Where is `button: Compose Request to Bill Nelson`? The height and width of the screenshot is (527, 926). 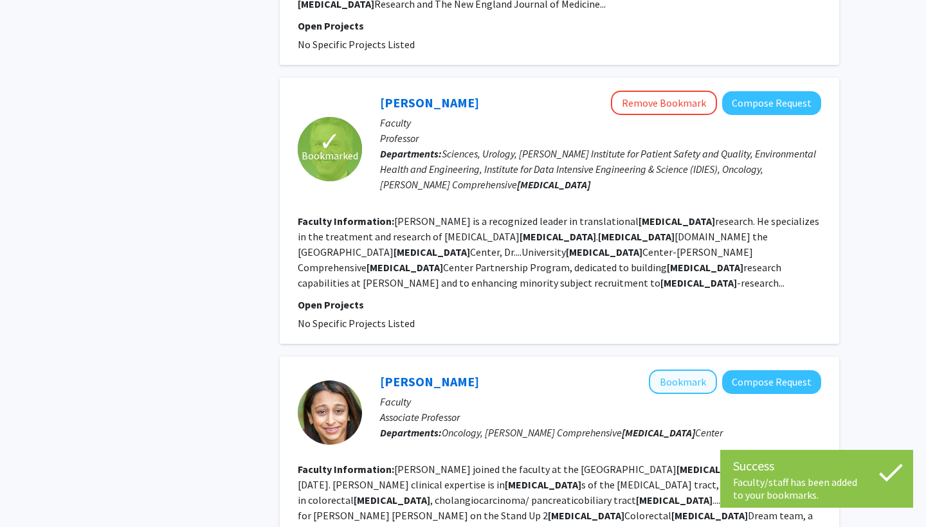
button: Compose Request to Bill Nelson is located at coordinates (771, 103).